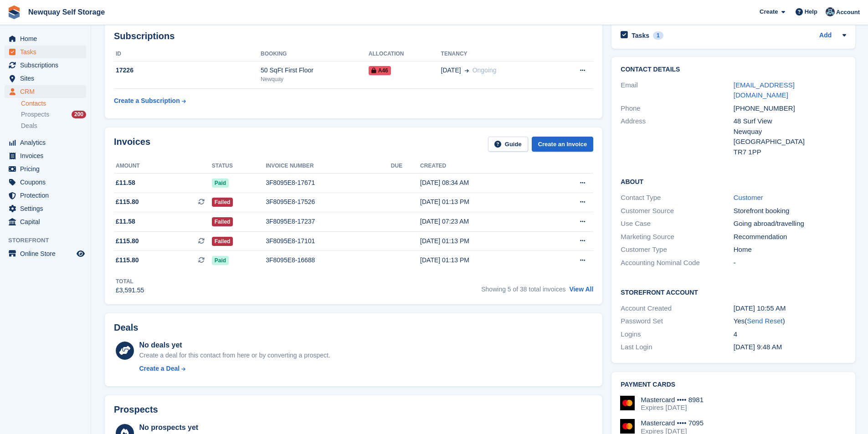  I want to click on div: Create a Subscription, so click(147, 101).